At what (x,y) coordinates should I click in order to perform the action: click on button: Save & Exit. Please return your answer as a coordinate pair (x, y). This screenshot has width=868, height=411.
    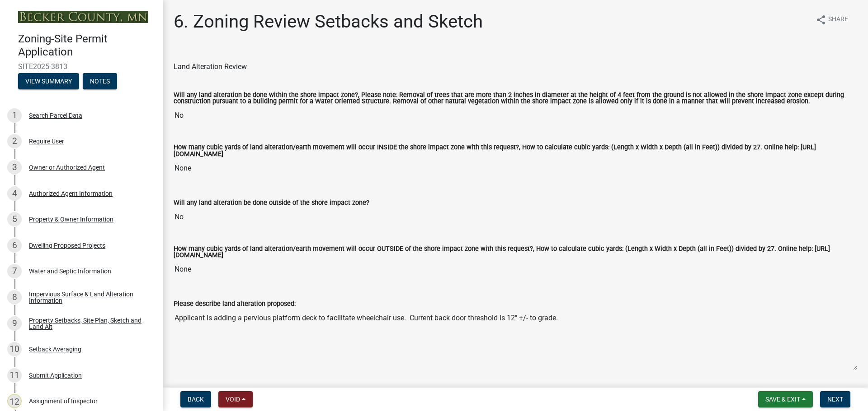
    Looking at the image, I should click on (785, 400).